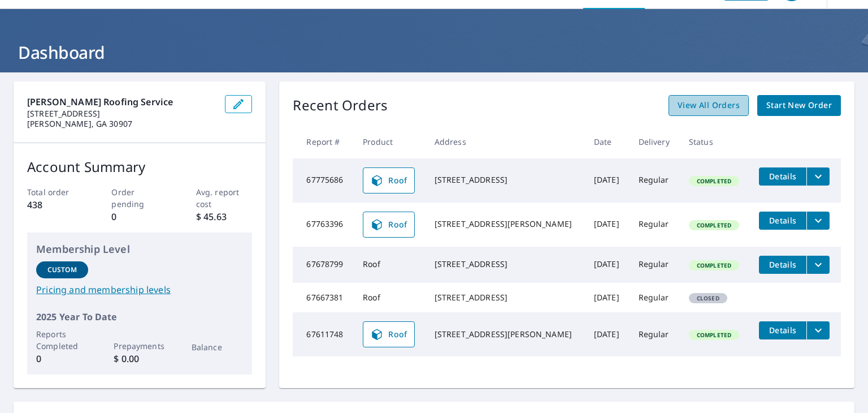  What do you see at coordinates (783, 265) in the screenshot?
I see `button: detailsBtn-67678799` at bounding box center [783, 265].